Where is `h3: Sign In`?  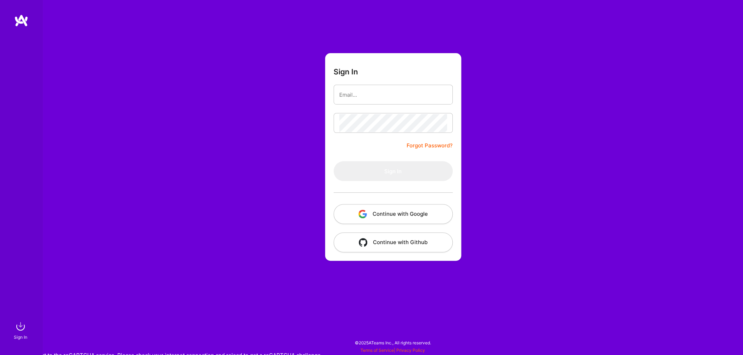 h3: Sign In is located at coordinates (346, 72).